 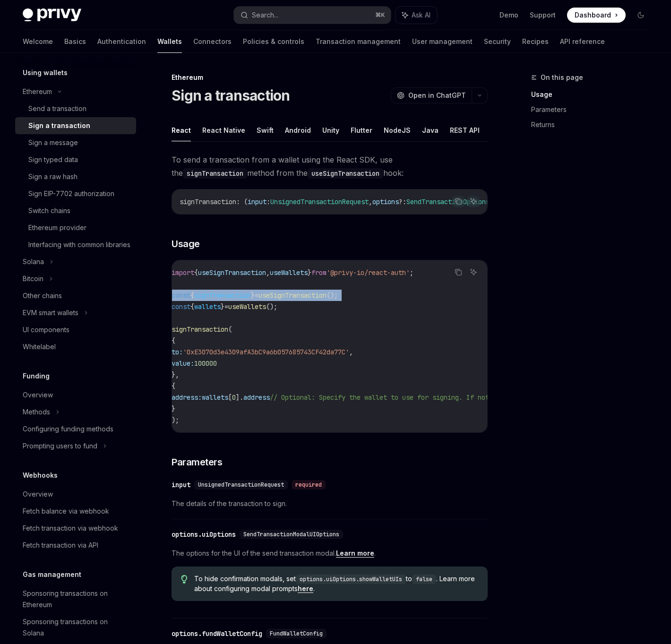 What do you see at coordinates (76, 494) in the screenshot?
I see `a: Overview` at bounding box center [76, 494].